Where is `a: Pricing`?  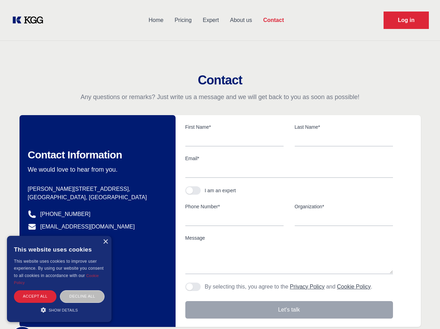 a: Pricing is located at coordinates (183, 20).